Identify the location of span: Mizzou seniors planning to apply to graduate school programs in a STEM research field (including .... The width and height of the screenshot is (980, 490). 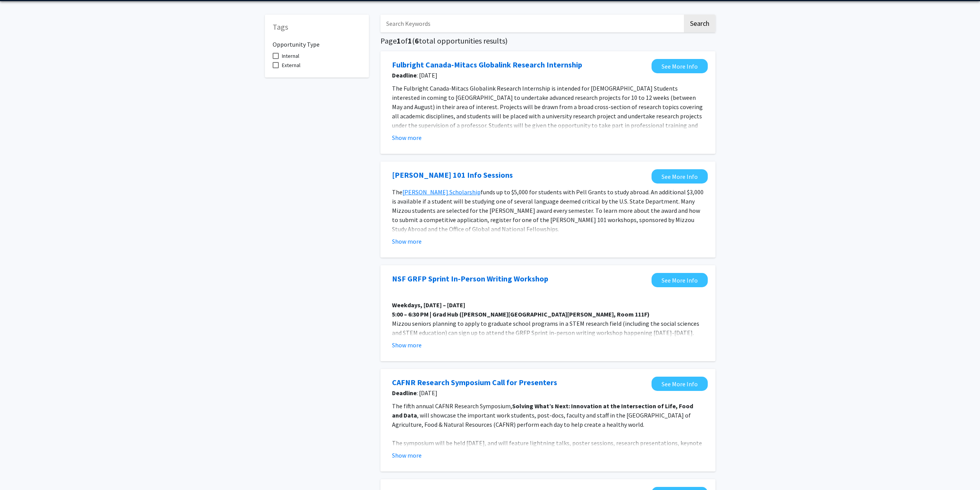
(546, 328).